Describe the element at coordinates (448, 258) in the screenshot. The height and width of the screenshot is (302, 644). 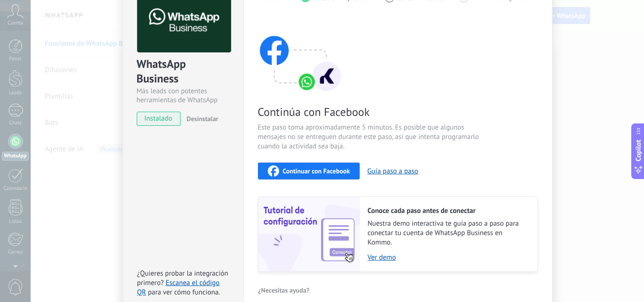
I see `a: Ver demo` at that location.